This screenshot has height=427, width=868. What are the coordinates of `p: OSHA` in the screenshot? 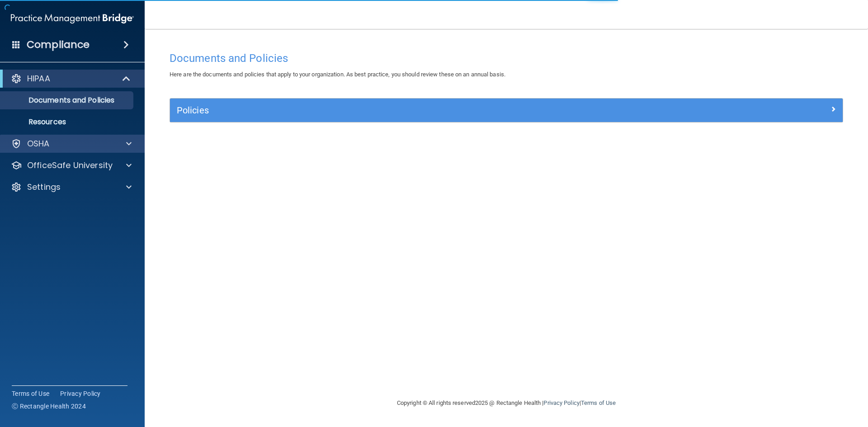 It's located at (38, 144).